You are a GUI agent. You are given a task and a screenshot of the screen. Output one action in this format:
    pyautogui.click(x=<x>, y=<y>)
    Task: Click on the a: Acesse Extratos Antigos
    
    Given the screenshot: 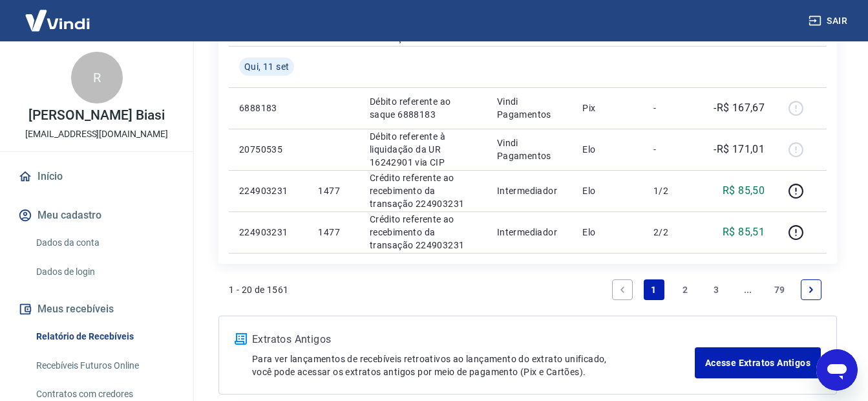 What is the action you would take?
    pyautogui.click(x=757, y=363)
    